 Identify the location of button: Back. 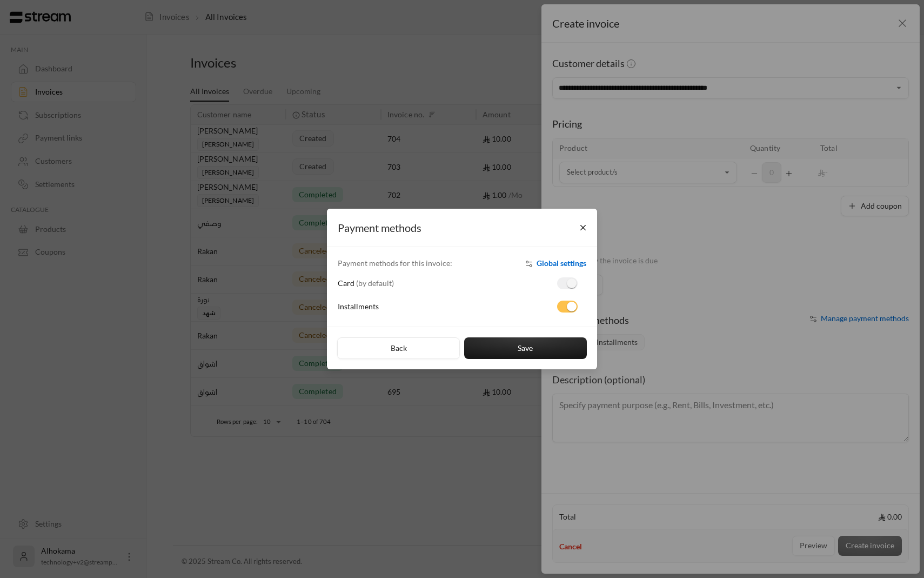
(398, 348).